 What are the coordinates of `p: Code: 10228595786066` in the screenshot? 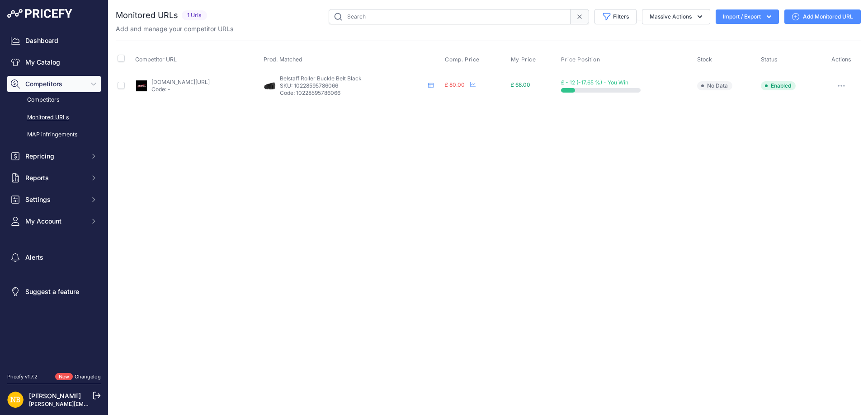 It's located at (352, 93).